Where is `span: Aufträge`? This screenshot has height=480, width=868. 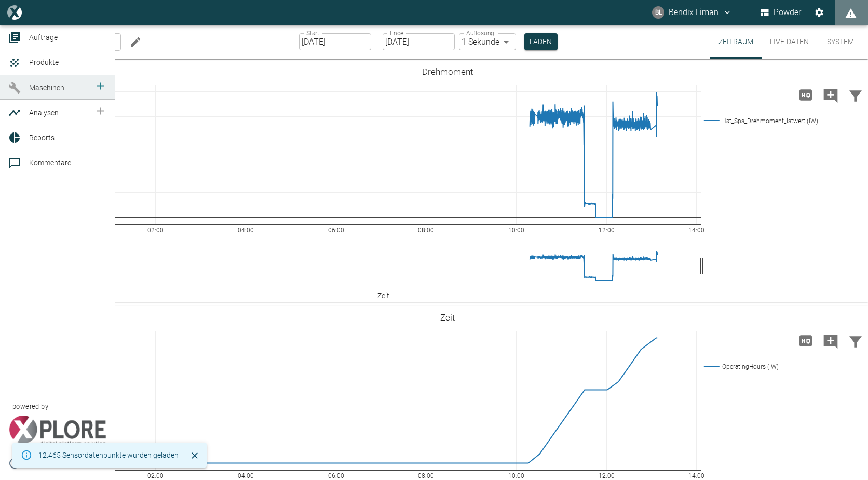
span: Aufträge is located at coordinates (43, 37).